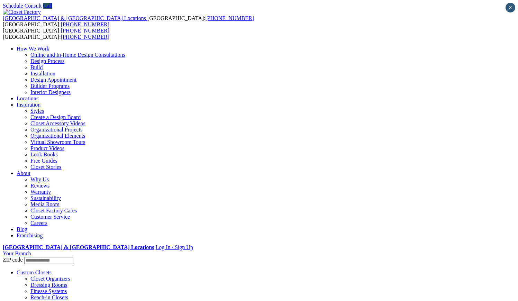 This screenshot has height=301, width=518. I want to click on a: Your Branch, so click(17, 253).